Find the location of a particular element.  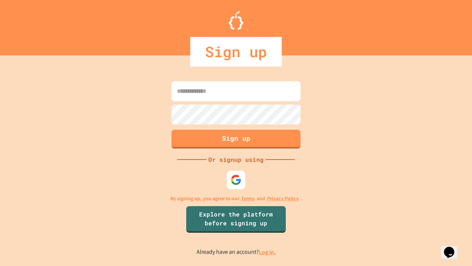

a: Terms is located at coordinates (248, 198).